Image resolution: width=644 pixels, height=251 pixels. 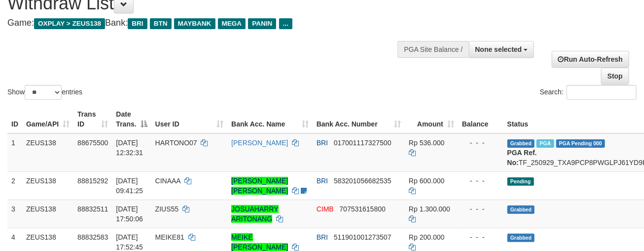 I want to click on span: Rp 536.000, so click(x=427, y=142).